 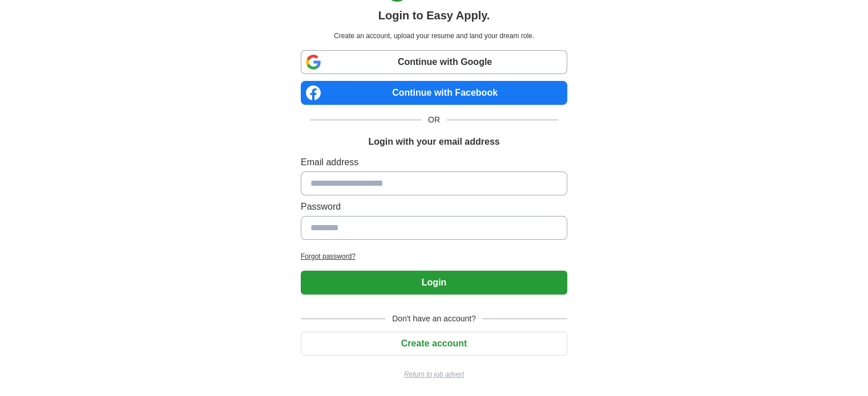 I want to click on label: Password, so click(x=433, y=207).